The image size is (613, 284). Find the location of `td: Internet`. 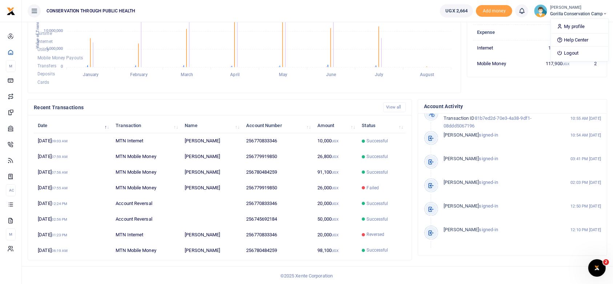

td: Internet is located at coordinates (501, 48).